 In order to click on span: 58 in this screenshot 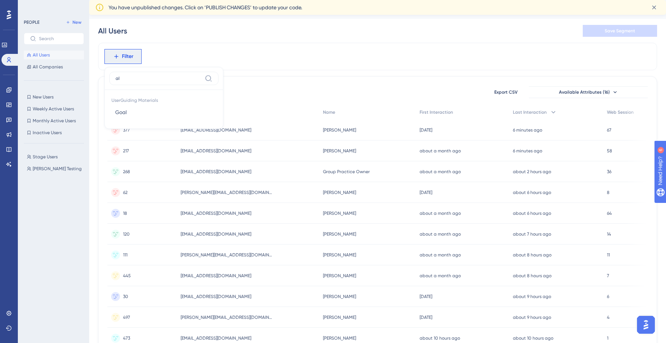, I will do `click(609, 151)`.